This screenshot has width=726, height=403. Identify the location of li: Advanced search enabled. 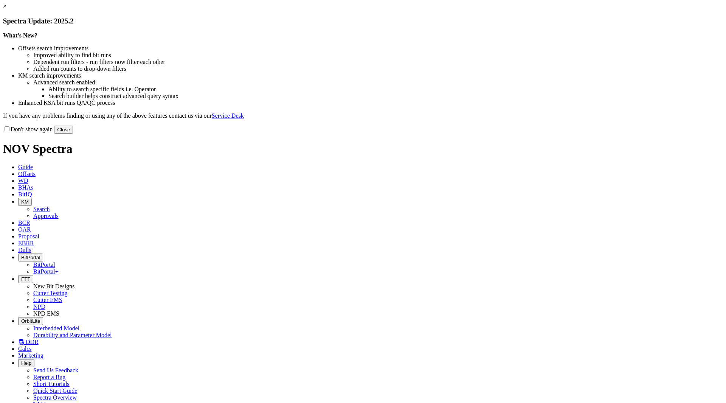
(378, 82).